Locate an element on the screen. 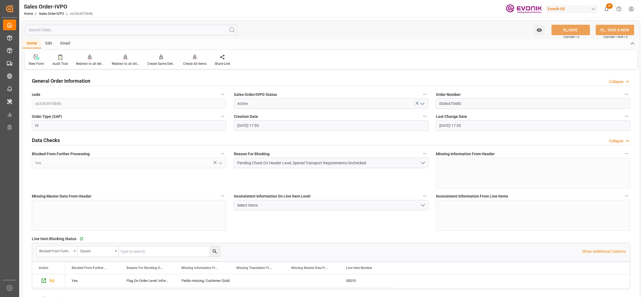 This screenshot has height=297, width=644. span: Missing Information From Line Item is located at coordinates (200, 268).